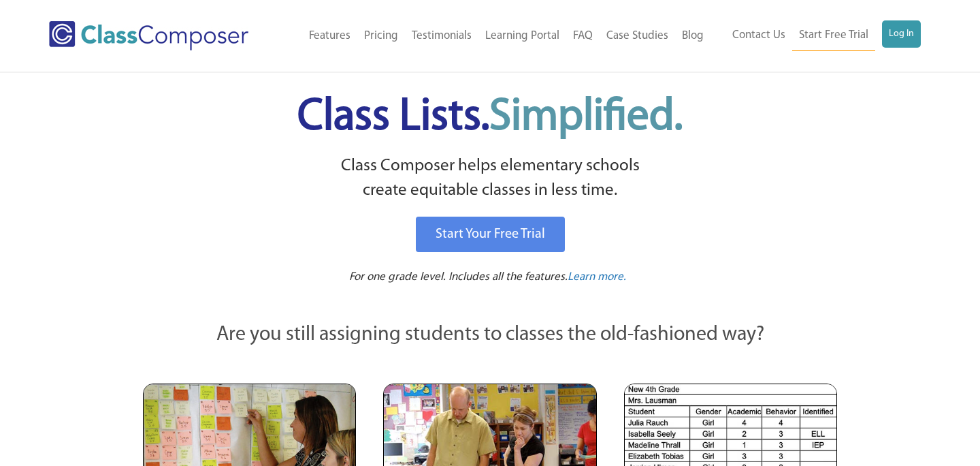  Describe the element at coordinates (597, 277) in the screenshot. I see `span: Learn more.` at that location.